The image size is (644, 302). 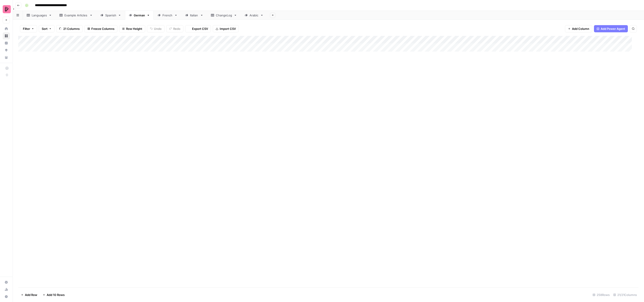 I want to click on a: Home, so click(x=6, y=29).